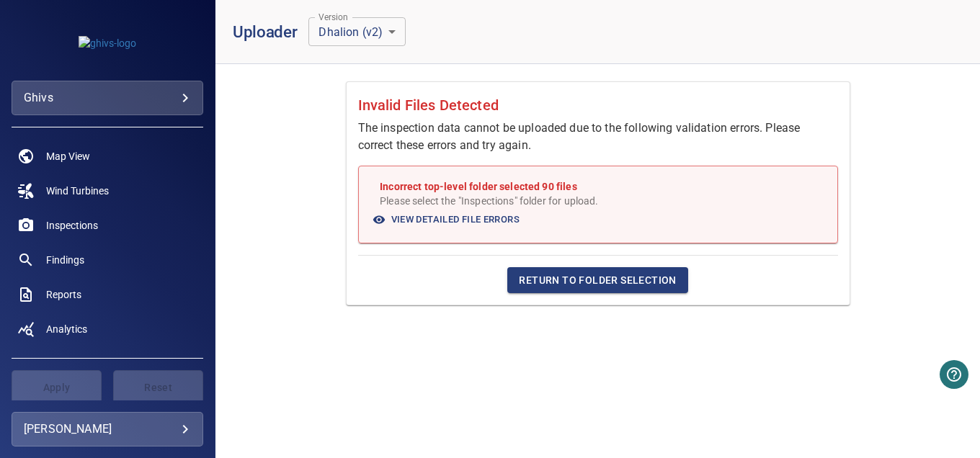  What do you see at coordinates (68, 156) in the screenshot?
I see `span: Map View` at bounding box center [68, 156].